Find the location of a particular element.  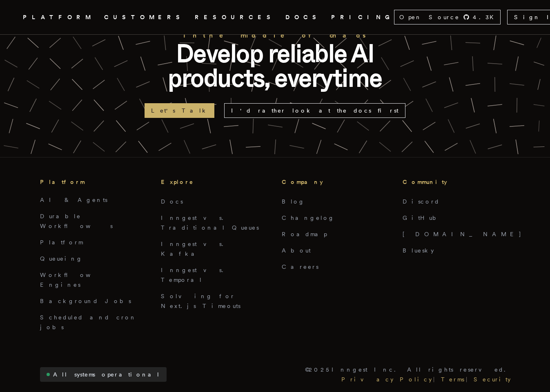

p: © 2025 Inngest Inc. All rights reserved. is located at coordinates (408, 370).